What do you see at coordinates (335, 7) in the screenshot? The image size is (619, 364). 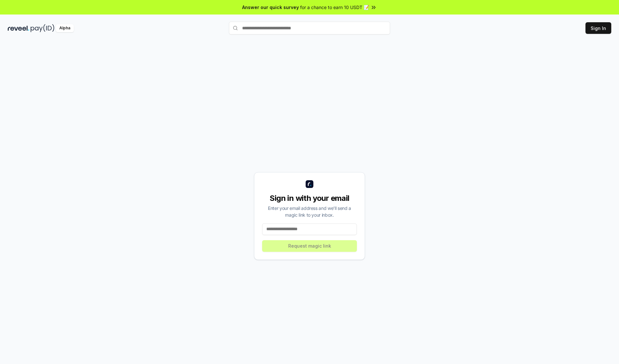 I see `span: for a chance to earn 10 USDT 📝` at bounding box center [335, 7].